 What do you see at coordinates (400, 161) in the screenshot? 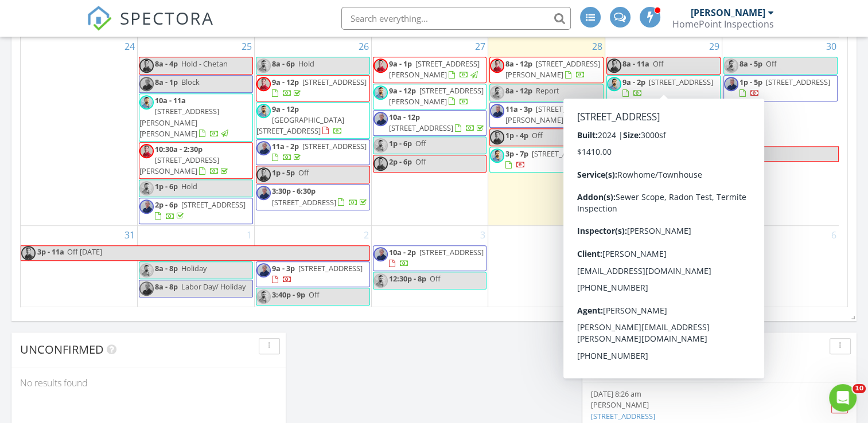
I see `span: 2p - 6p` at bounding box center [400, 161].